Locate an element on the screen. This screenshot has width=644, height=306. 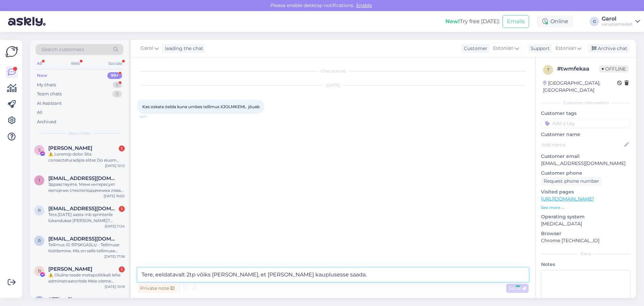
p: Customer phone is located at coordinates (586, 173).